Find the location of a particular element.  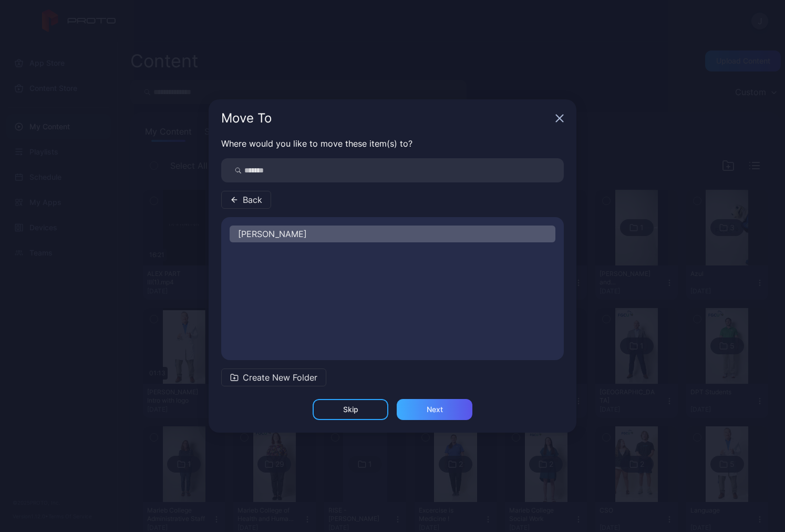

p: Where would you like to move these item(s) to? is located at coordinates (392, 144).